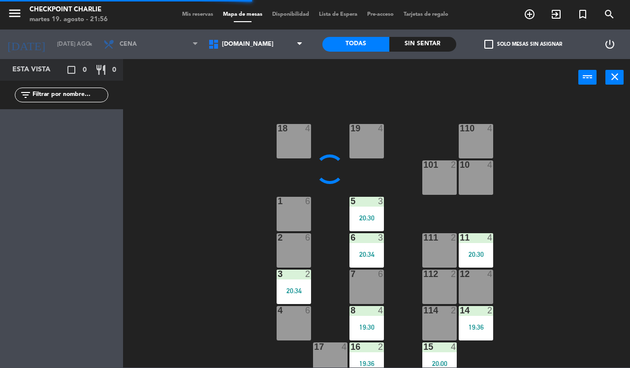 Image resolution: width=630 pixels, height=368 pixels. Describe the element at coordinates (278, 201) in the screenshot. I see `div: 1` at that location.